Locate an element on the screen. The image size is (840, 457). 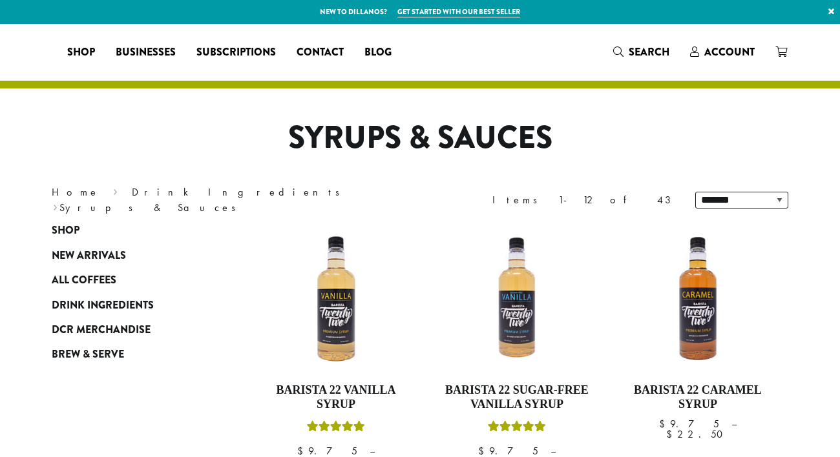
a: DCR Merchandise is located at coordinates (129, 330).